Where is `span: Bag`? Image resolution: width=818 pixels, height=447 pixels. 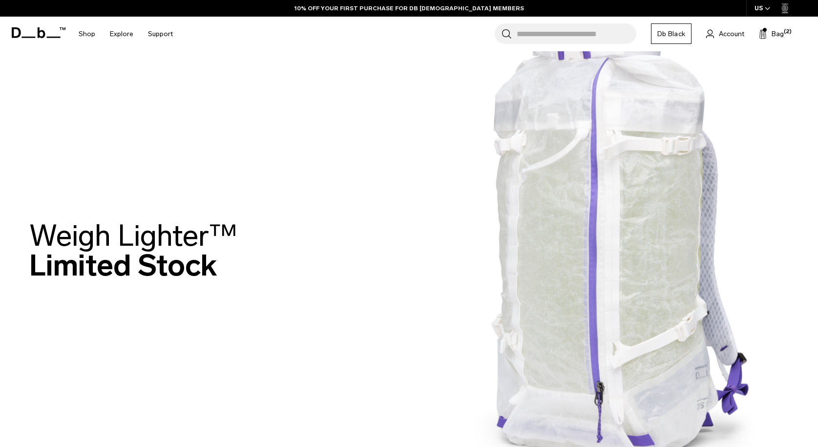 span: Bag is located at coordinates (778, 34).